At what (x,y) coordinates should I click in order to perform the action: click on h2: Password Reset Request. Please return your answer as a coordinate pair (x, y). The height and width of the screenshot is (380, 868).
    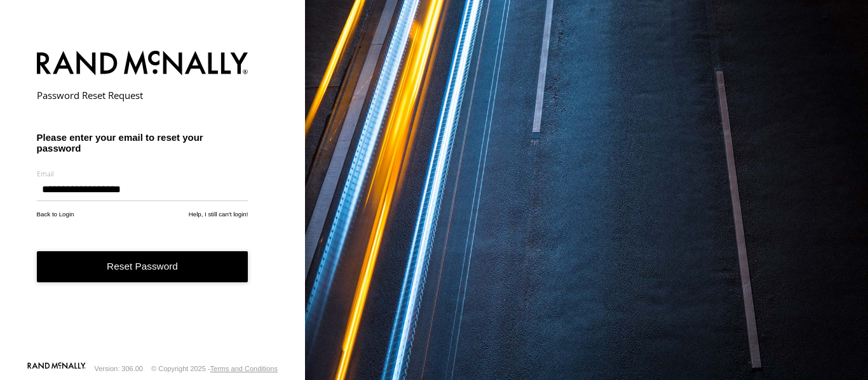
    Looking at the image, I should click on (142, 95).